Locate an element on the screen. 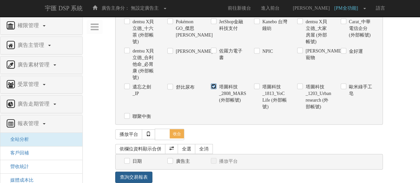 The image size is (420, 183). a: 廣告素材管理 is located at coordinates (41, 65).